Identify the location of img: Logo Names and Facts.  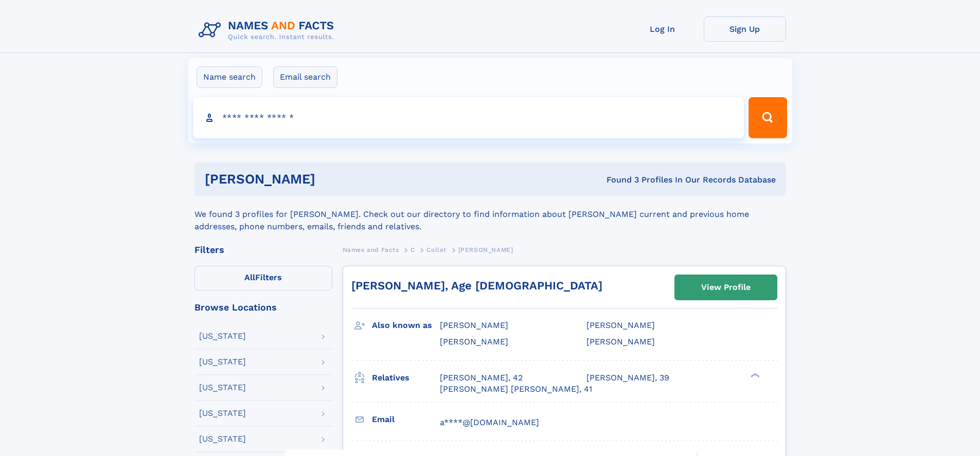
(268, 30).